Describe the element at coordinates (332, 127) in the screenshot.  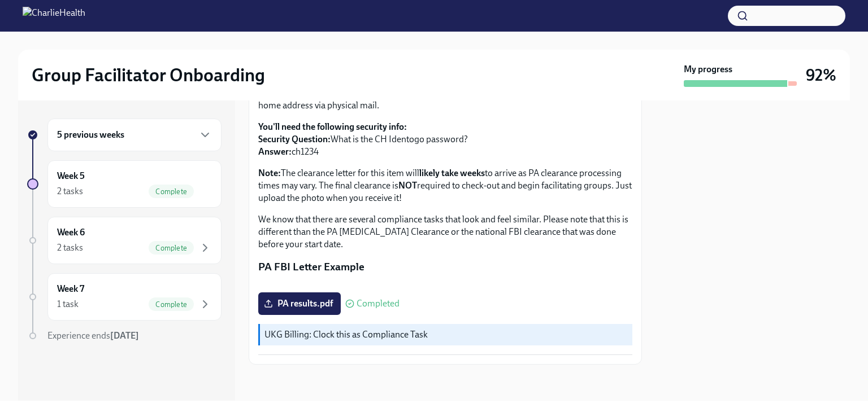
I see `strong: You'll need the following security info:` at that location.